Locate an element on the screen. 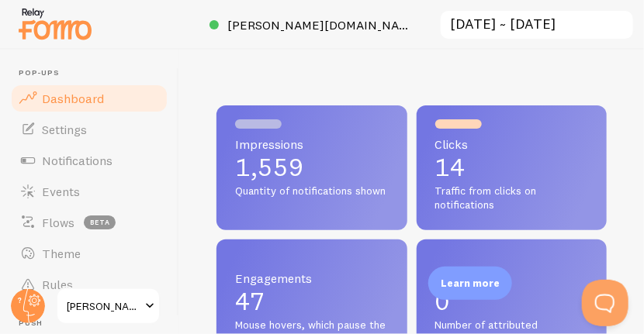  a: Dashboard is located at coordinates (89, 99).